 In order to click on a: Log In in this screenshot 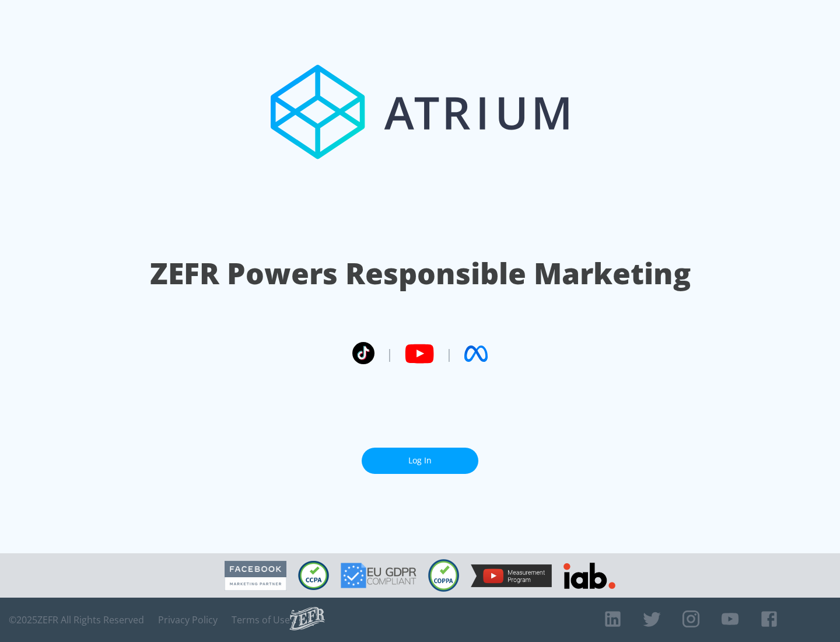, I will do `click(420, 460)`.